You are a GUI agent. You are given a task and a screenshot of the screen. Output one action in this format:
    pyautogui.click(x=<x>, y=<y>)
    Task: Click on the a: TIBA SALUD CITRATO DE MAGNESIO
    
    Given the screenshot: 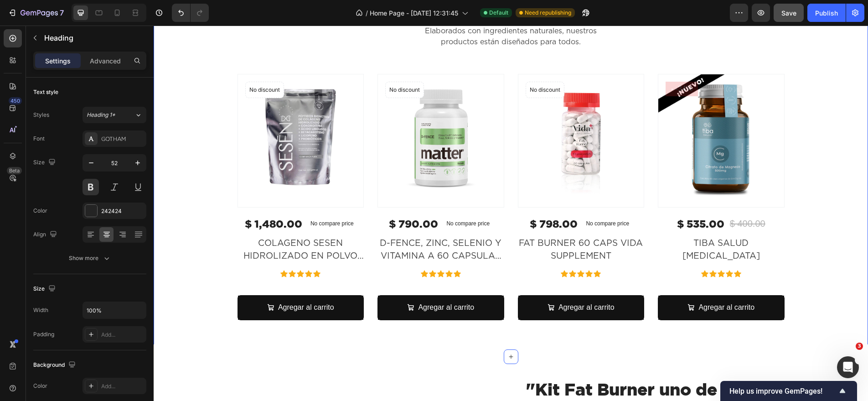 What is the action you would take?
    pyautogui.click(x=568, y=112)
    